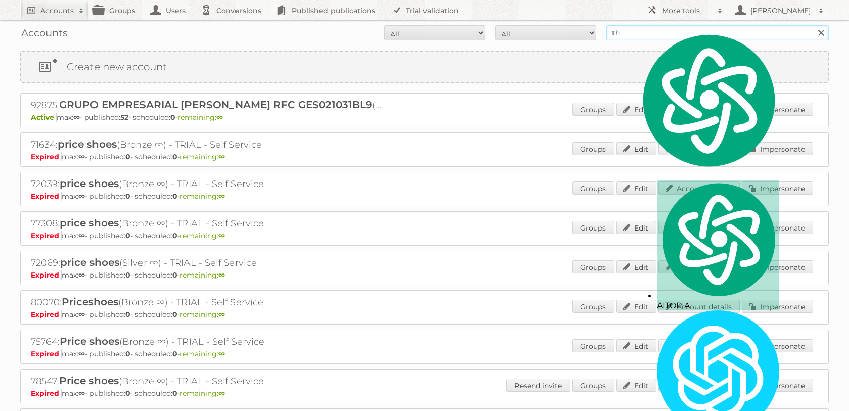 Image resolution: width=849 pixels, height=411 pixels. I want to click on h2: 71634: (Bronze ∞) - TRIAL - Self Service, so click(208, 144).